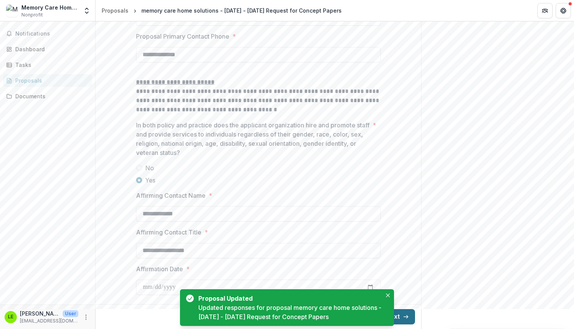  What do you see at coordinates (87, 11) in the screenshot?
I see `button: Open entity switcher` at bounding box center [87, 11].